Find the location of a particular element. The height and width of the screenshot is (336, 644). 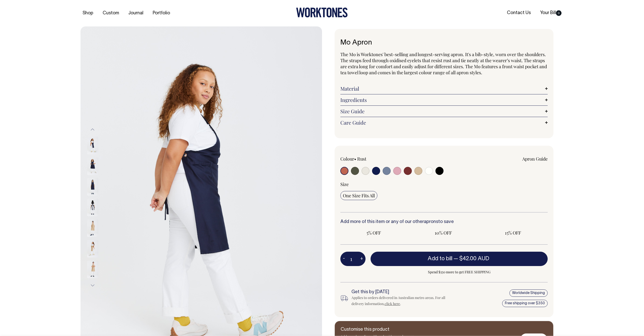

h6: Add more of this item or any of our other to save is located at coordinates (444, 222).